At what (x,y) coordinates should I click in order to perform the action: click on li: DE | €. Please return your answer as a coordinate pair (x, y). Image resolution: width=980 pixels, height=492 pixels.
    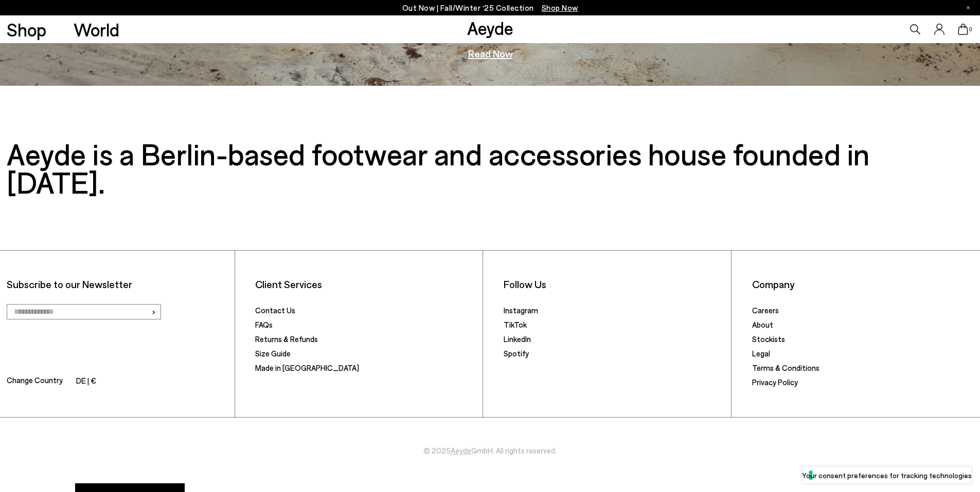
    Looking at the image, I should click on (86, 382).